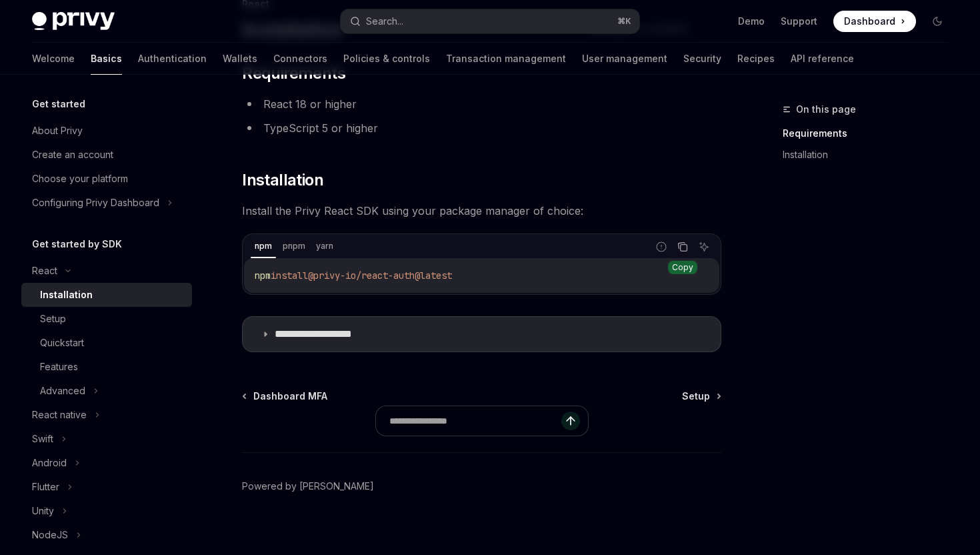 The height and width of the screenshot is (555, 980). Describe the element at coordinates (107, 179) in the screenshot. I see `a: Choose your platform` at that location.